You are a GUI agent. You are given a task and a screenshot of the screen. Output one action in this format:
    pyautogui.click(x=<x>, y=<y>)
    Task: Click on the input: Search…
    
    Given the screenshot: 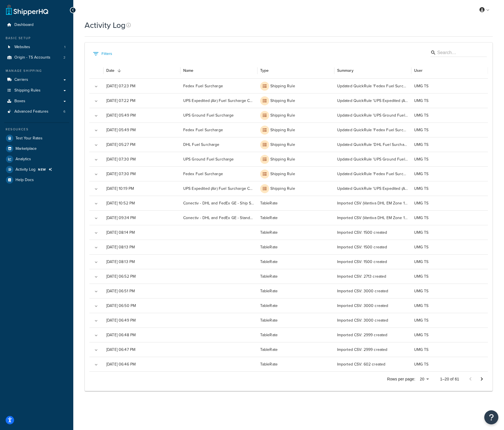 What is the action you would take?
    pyautogui.click(x=458, y=53)
    